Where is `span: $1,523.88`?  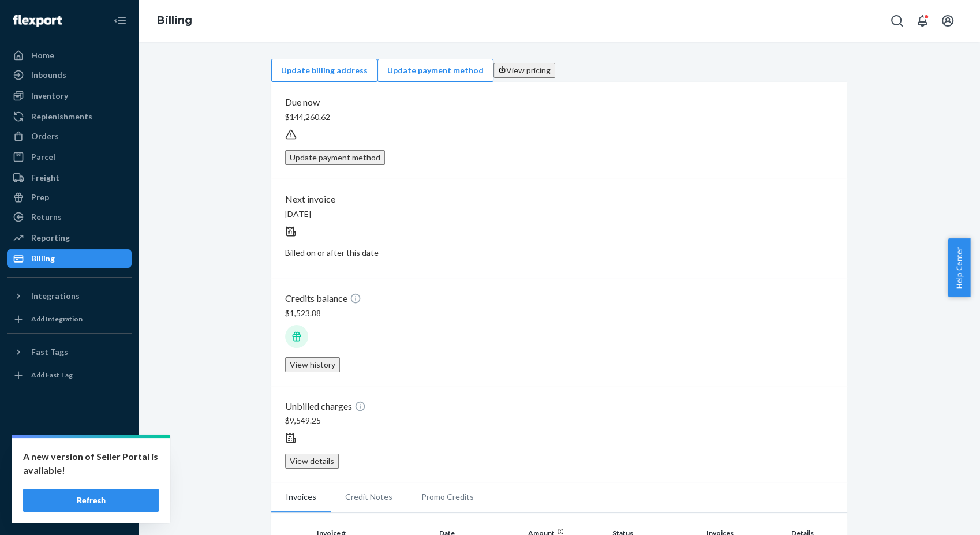 span: $1,523.88 is located at coordinates (303, 313).